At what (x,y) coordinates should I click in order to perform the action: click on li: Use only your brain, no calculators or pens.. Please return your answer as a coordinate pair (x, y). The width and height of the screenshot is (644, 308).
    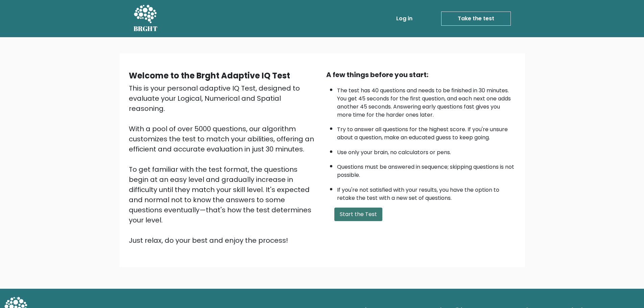
    Looking at the image, I should click on (426, 151).